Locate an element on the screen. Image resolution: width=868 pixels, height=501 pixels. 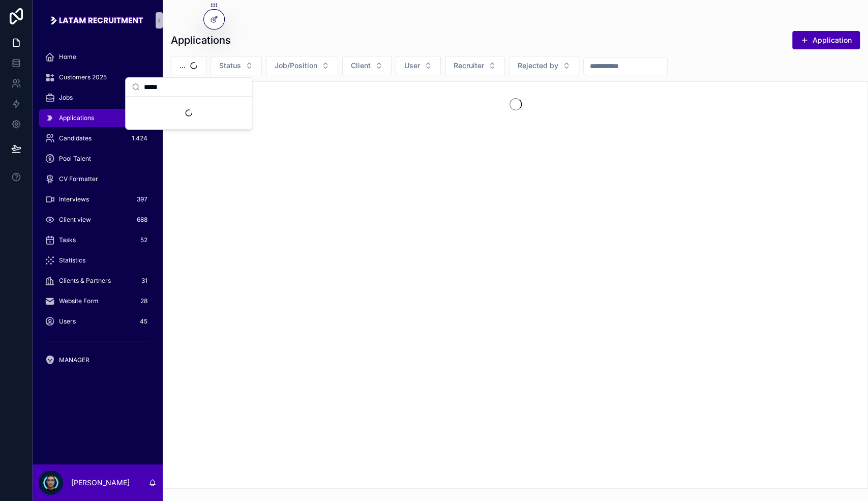
a: Clients & Partners31 is located at coordinates (98, 281).